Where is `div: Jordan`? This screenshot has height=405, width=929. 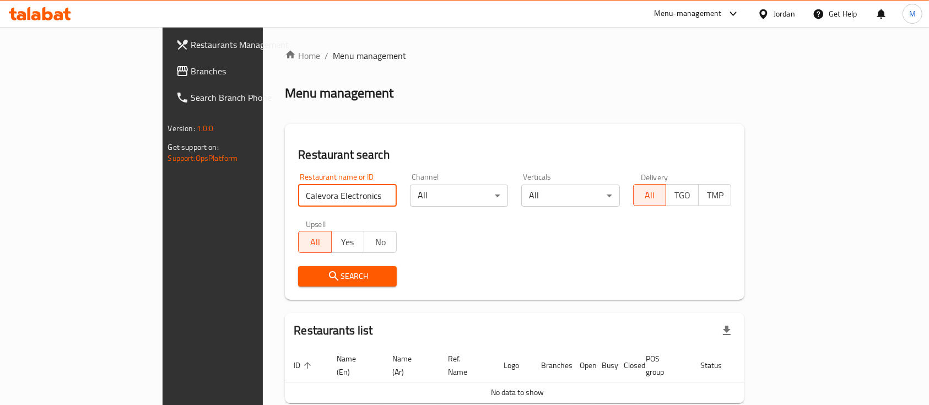
div: Jordan is located at coordinates (784, 14).